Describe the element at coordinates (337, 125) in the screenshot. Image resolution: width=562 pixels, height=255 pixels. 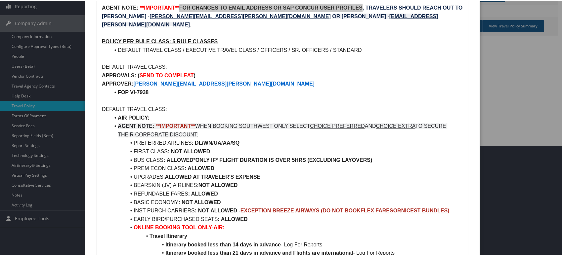
I see `u: CHOICE PREFERRED` at that location.